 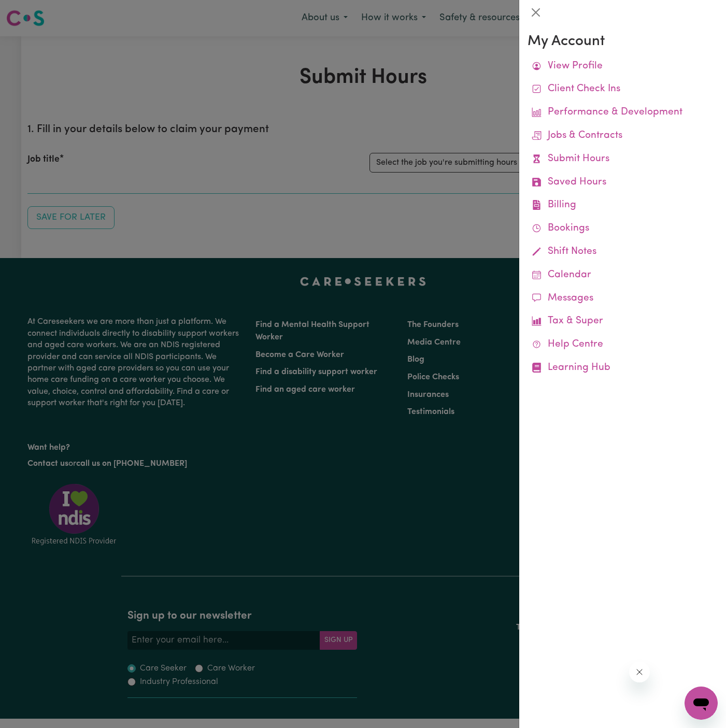 What do you see at coordinates (622, 205) in the screenshot?
I see `a: Billing` at bounding box center [622, 205].